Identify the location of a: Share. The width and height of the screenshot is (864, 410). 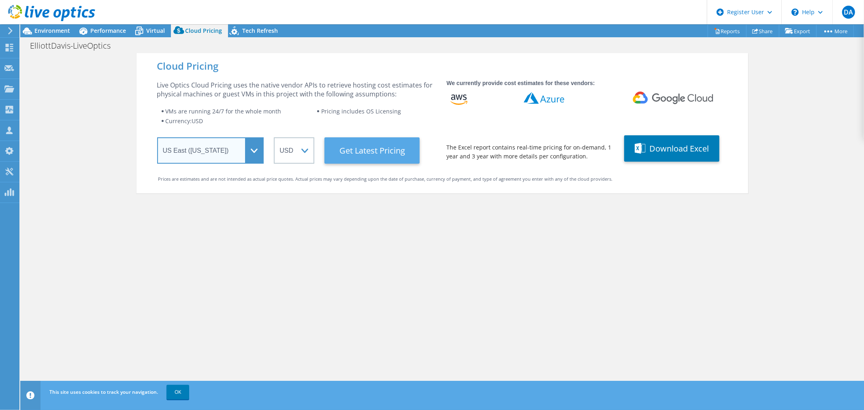
(762, 31).